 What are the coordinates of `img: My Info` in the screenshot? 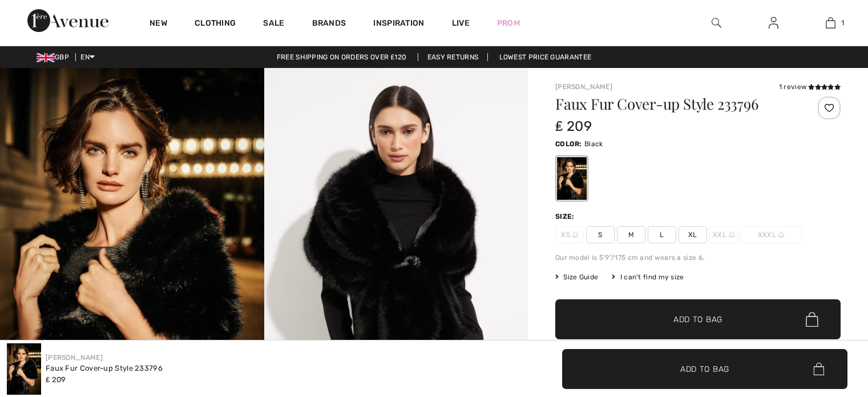 It's located at (773, 23).